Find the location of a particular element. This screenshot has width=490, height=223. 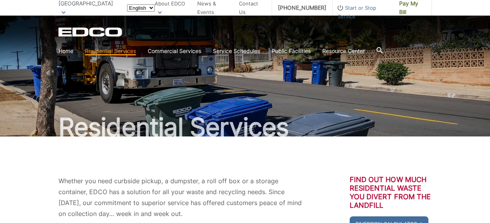

a: EDCD logo. Return to the homepage. is located at coordinates (91, 32).